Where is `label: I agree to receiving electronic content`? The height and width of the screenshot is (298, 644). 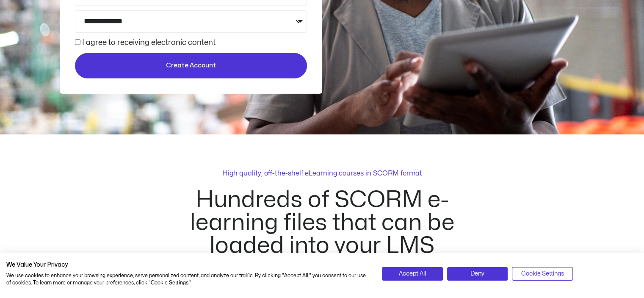
label: I agree to receiving electronic content is located at coordinates (149, 43).